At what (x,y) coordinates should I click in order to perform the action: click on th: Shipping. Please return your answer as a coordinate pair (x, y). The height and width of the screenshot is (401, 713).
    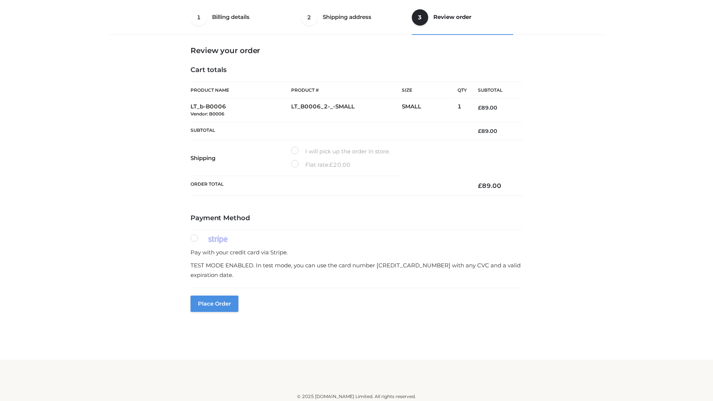
    Looking at the image, I should click on (241, 158).